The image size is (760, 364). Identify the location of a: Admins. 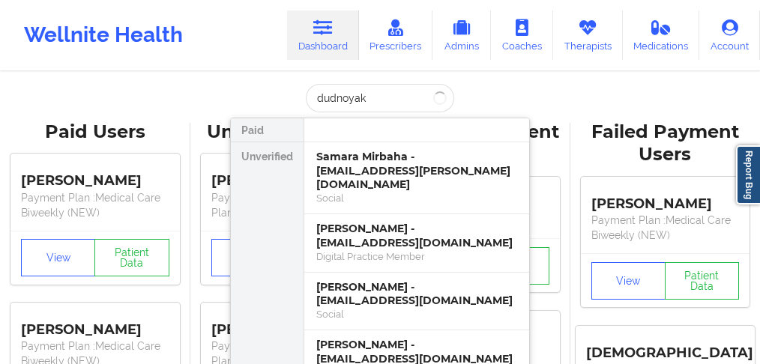
(462, 35).